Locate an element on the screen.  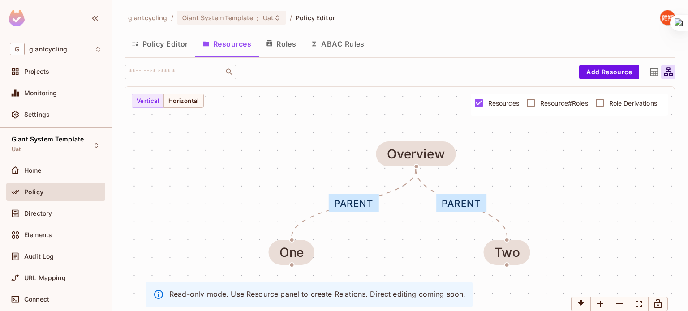
span: Connect is located at coordinates (37, 300).